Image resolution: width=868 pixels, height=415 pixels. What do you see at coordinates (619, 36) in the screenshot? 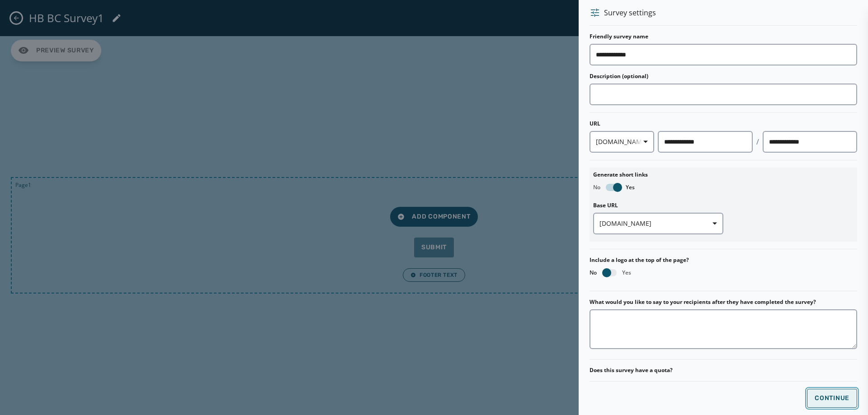
I see `label: Friendly survey name` at bounding box center [619, 36].